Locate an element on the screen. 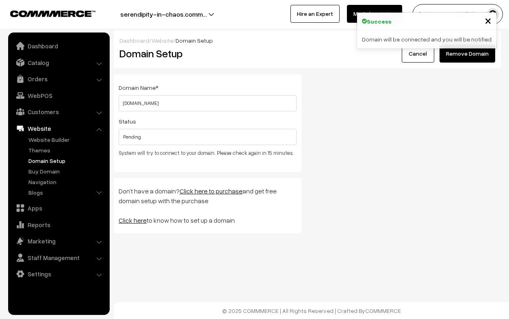 The height and width of the screenshot is (319, 509). footer: © 2025 COMMMERCE | All Rights Reserved | Crafted By is located at coordinates (311, 310).